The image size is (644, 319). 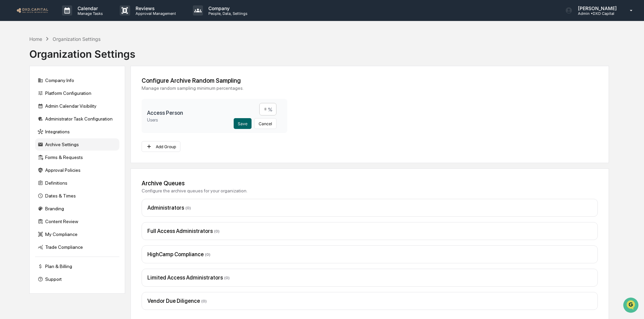 I want to click on div: Approval Policies, so click(x=77, y=170).